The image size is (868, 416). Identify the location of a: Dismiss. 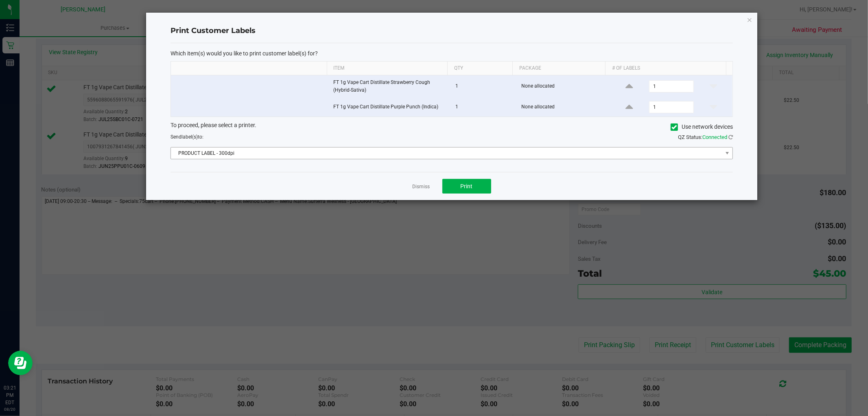
(422, 187).